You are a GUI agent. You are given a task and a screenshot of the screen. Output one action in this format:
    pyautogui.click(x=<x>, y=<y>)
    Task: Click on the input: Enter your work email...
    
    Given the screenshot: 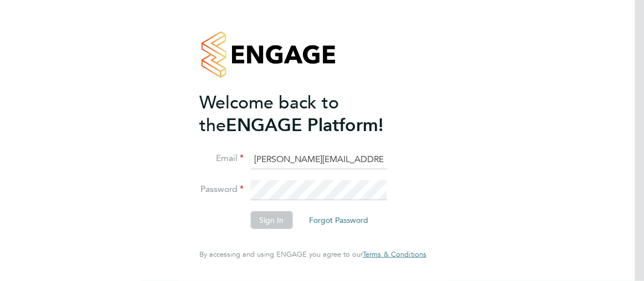 What is the action you would take?
    pyautogui.click(x=318, y=160)
    